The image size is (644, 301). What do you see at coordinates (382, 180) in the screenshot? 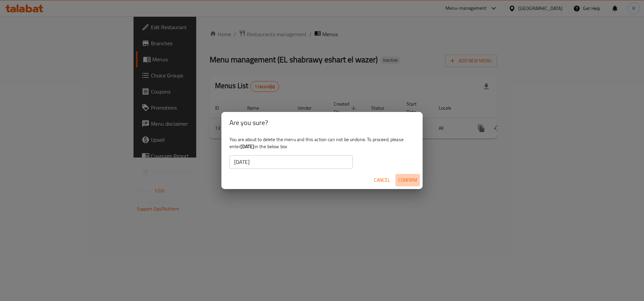
I see `button: Cancel` at bounding box center [382, 180].